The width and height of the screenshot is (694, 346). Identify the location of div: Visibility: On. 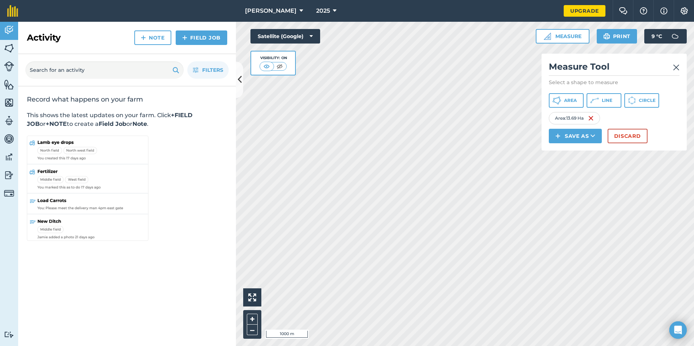
(273, 58).